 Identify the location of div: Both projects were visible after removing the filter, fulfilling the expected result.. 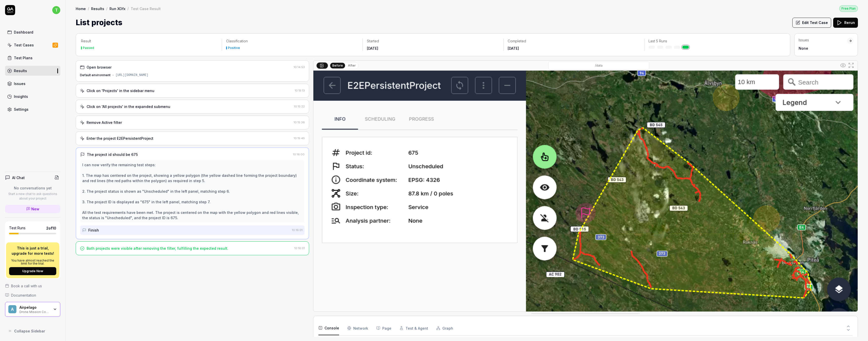
(157, 249).